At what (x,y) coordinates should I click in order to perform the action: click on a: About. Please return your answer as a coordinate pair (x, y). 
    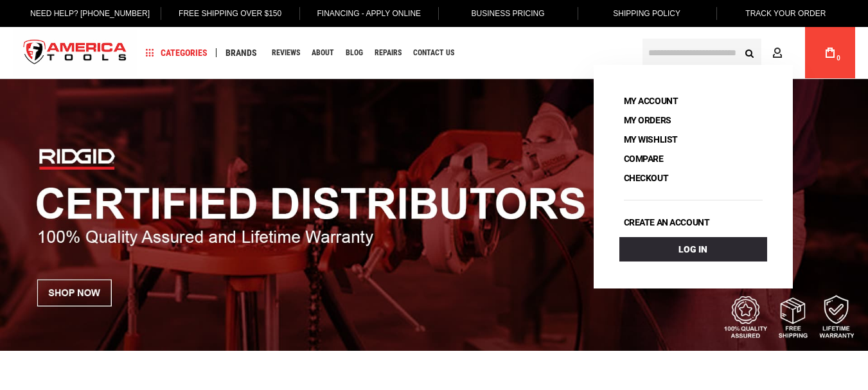
    Looking at the image, I should click on (323, 53).